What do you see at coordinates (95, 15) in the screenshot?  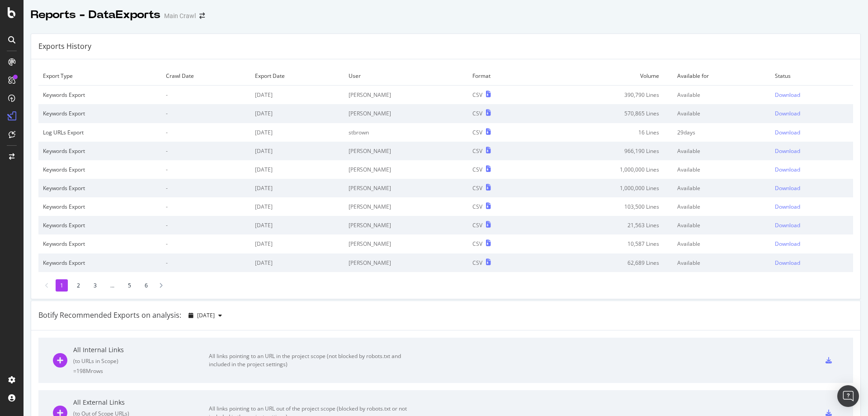 I see `div: Reports - DataExports` at bounding box center [95, 15].